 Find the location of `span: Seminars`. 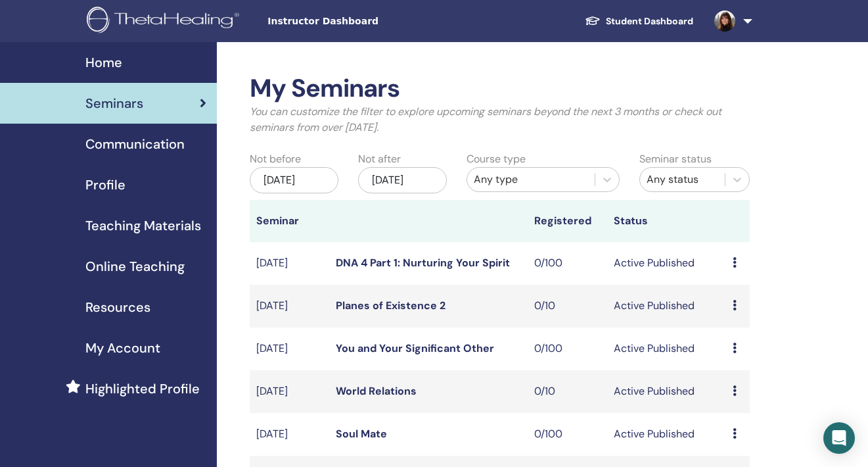

span: Seminars is located at coordinates (115, 103).